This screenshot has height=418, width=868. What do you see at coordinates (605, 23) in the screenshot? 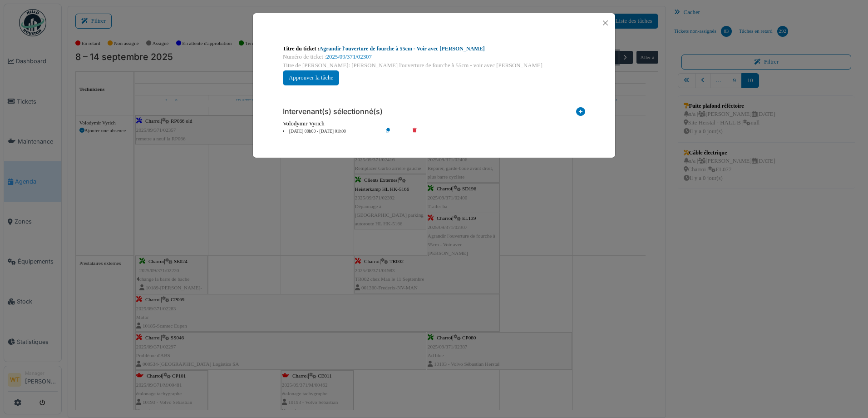
I see `button: Close` at bounding box center [605, 23].